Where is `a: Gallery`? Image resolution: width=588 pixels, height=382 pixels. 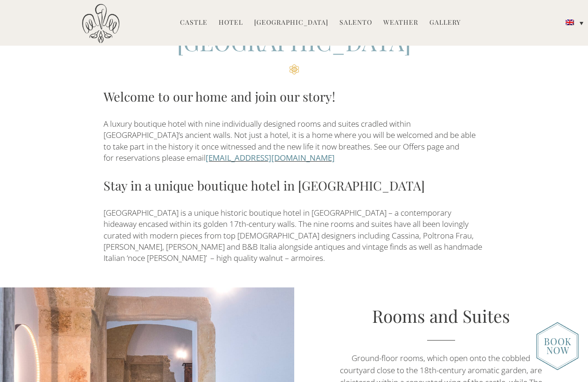
a: Gallery is located at coordinates (445, 23).